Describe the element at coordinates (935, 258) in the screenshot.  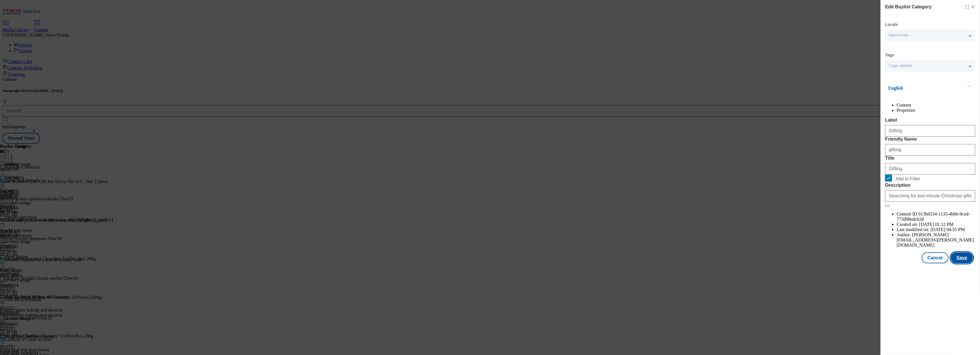
I see `button: Cancel` at that location.